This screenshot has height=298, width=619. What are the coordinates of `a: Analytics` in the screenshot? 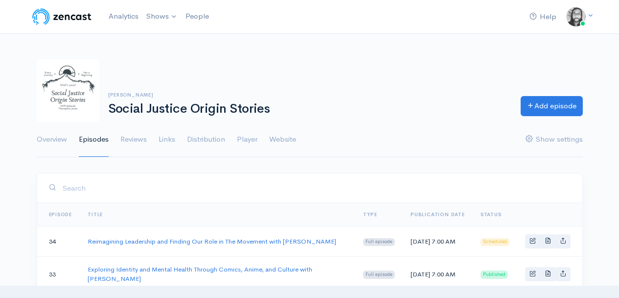 It's located at (123, 16).